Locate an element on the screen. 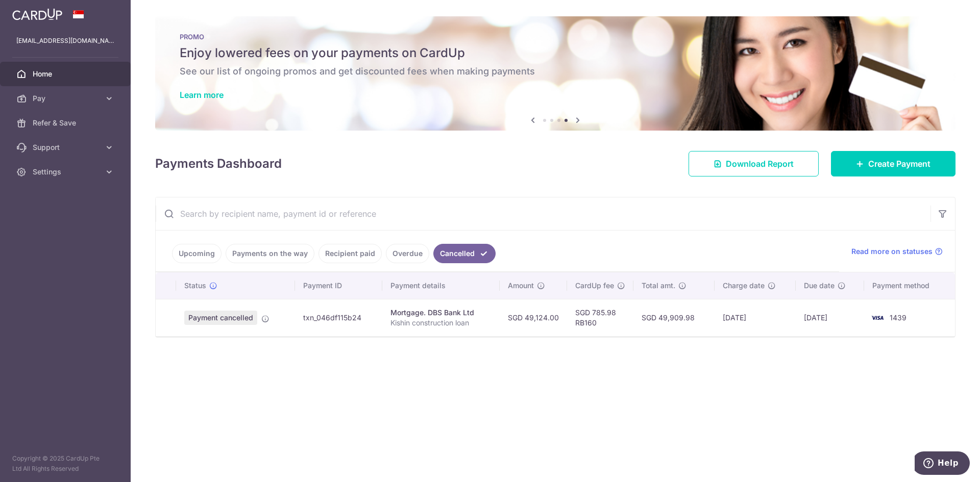 Image resolution: width=980 pixels, height=482 pixels. img: CardUp is located at coordinates (37, 15).